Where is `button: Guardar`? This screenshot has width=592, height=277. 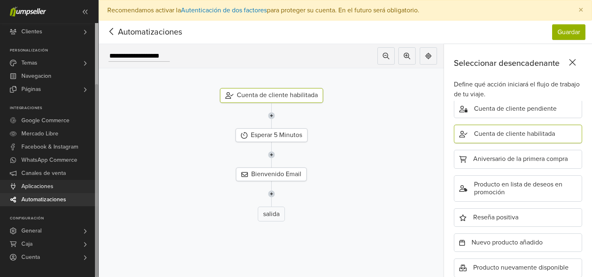 button: Guardar is located at coordinates (569, 32).